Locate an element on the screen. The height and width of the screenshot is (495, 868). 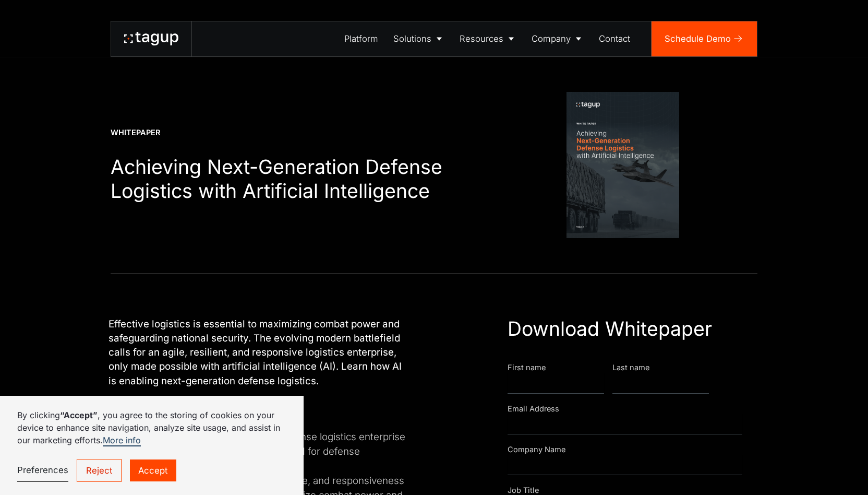
div: Company Name is located at coordinates (625, 449).